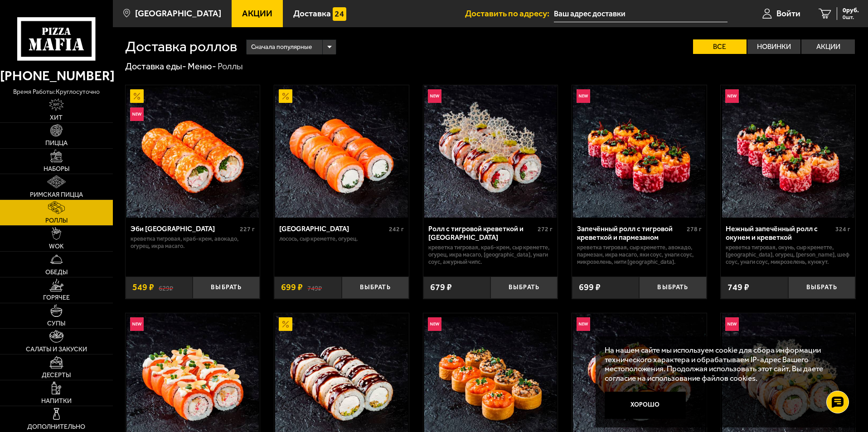 This screenshot has width=868, height=432. Describe the element at coordinates (56, 350) in the screenshot. I see `span: Салаты и закуски` at that location.